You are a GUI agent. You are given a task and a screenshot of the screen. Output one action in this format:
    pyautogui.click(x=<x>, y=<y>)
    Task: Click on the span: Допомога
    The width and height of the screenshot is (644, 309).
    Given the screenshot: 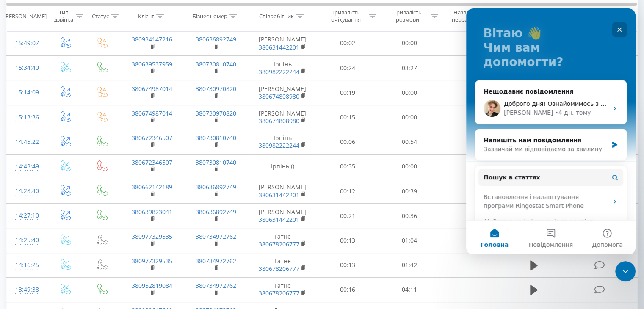 What is the action you would take?
    pyautogui.click(x=141, y=236)
    